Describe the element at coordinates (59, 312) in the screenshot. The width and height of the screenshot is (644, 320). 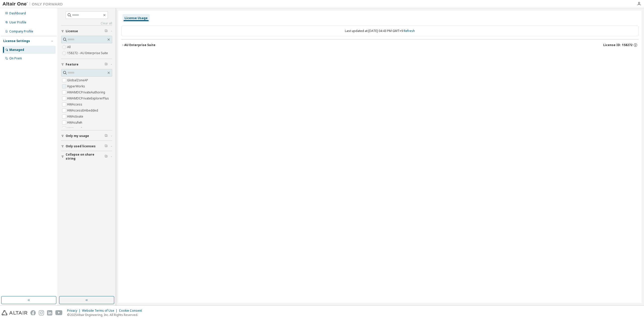
I see `img: youtube.svg` at that location.